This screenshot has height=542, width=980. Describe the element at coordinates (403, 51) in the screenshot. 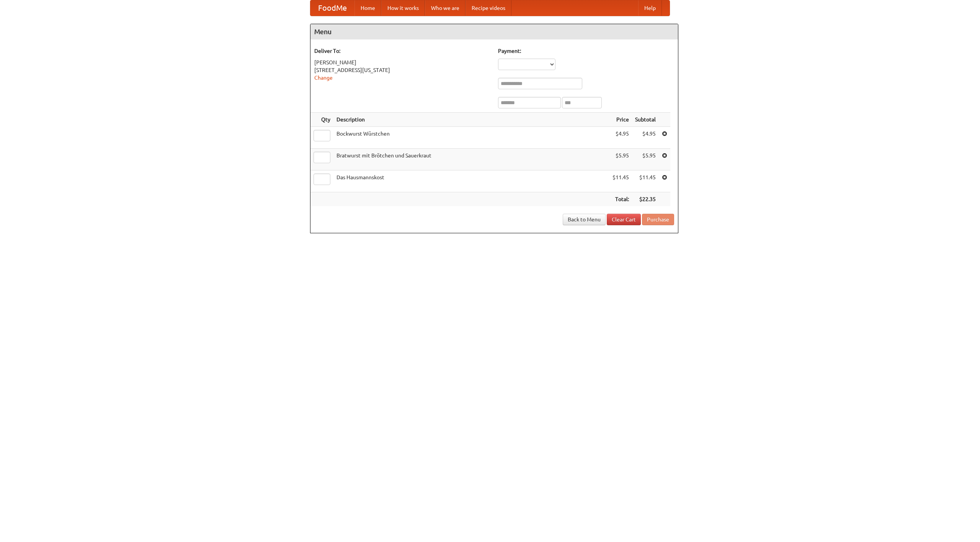

I see `h5: Deliver To:` at that location.